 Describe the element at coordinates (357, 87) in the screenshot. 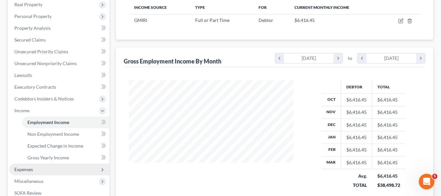

I see `th: Debtor` at that location.